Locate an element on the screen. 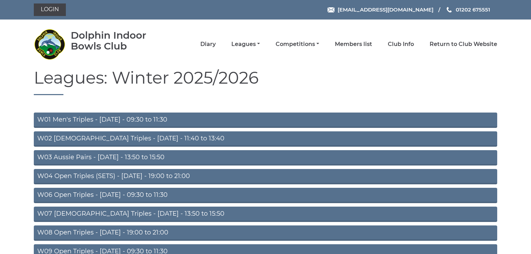 This screenshot has width=531, height=254. a: Leagues is located at coordinates (246, 44).